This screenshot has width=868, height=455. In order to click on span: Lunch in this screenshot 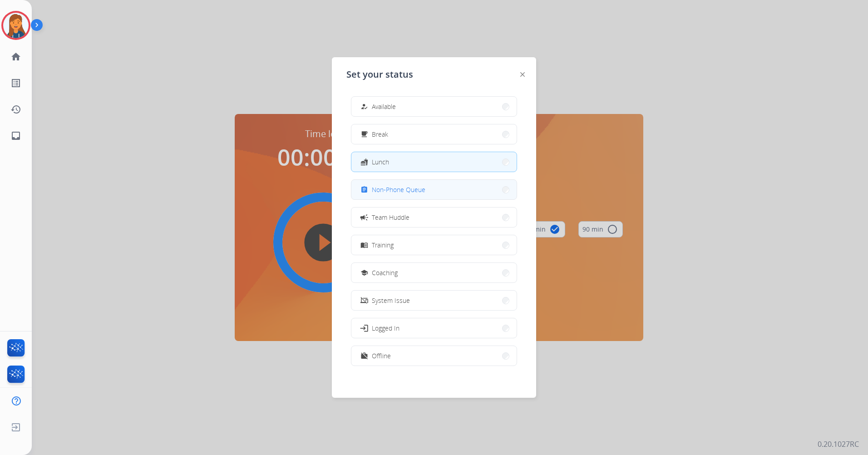, I will do `click(380, 161)`.